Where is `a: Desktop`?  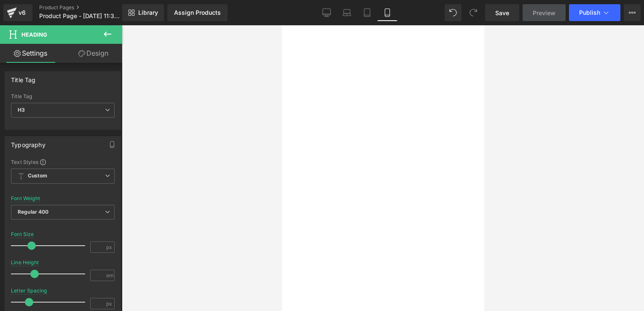
a: Desktop is located at coordinates (327, 13).